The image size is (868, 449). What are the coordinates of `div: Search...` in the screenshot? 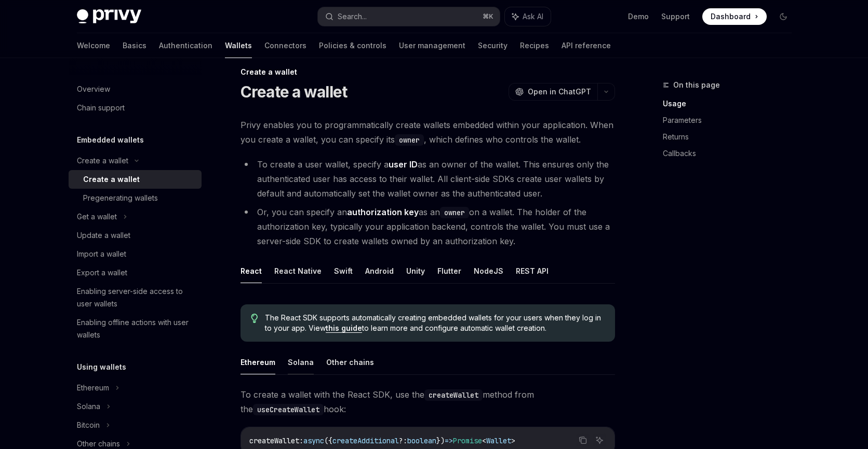 It's located at (352, 17).